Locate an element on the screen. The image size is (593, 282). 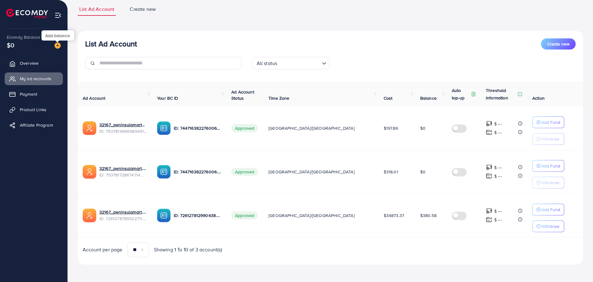
span: Action is located at coordinates (539, 98).